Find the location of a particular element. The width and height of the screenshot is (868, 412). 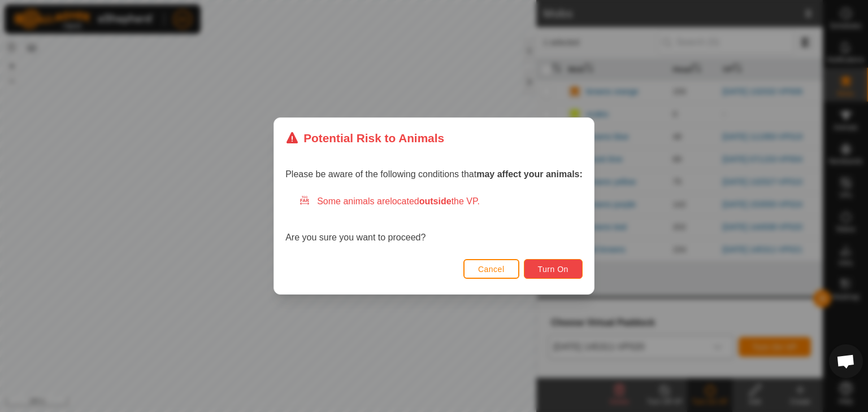

div: Are you sure you want to proceed? is located at coordinates (434, 219).